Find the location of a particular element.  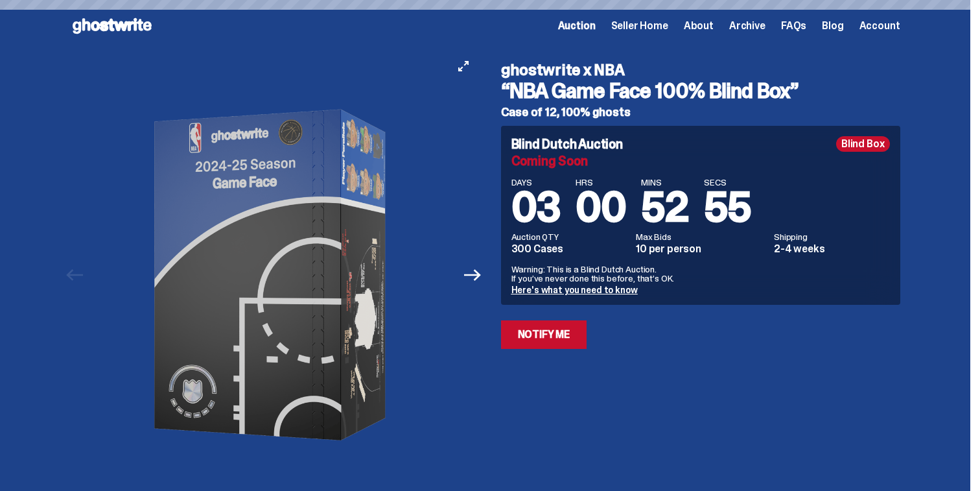

span: Seller Home is located at coordinates (640, 26).